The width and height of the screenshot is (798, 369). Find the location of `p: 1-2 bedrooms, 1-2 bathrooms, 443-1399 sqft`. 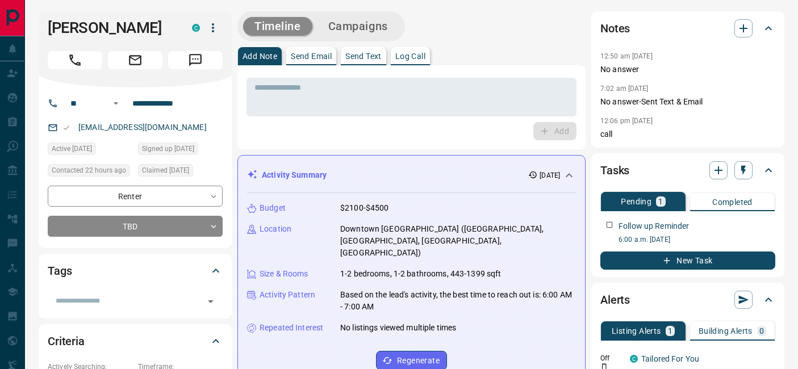

p: 1-2 bedrooms, 1-2 bathrooms, 443-1399 sqft is located at coordinates (421, 274).